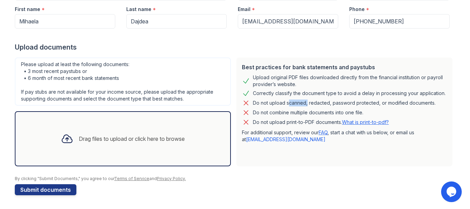  What do you see at coordinates (365, 122) in the screenshot?
I see `a: What is print-to-pdf?` at bounding box center [365, 122].